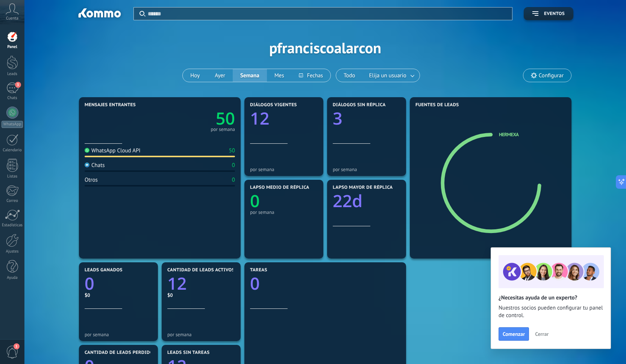 This screenshot has height=364, width=626. Describe the element at coordinates (201, 284) in the screenshot. I see `a: 12` at that location.